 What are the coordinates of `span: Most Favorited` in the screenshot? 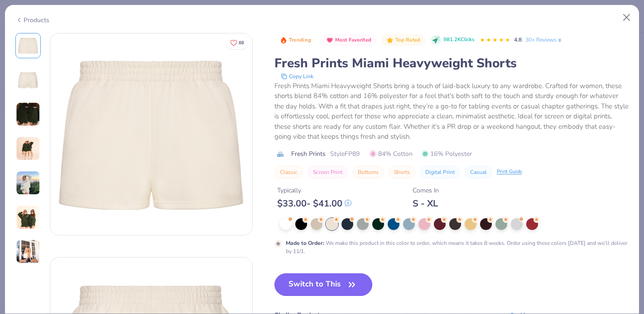 It's located at (353, 40).